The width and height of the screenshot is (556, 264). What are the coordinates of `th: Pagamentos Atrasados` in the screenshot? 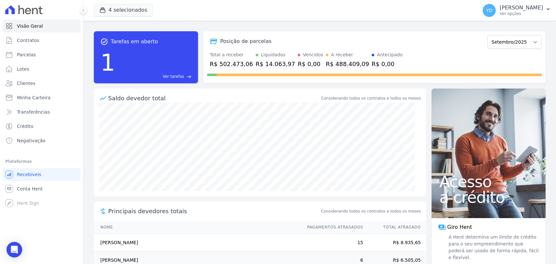 It's located at (332, 227).